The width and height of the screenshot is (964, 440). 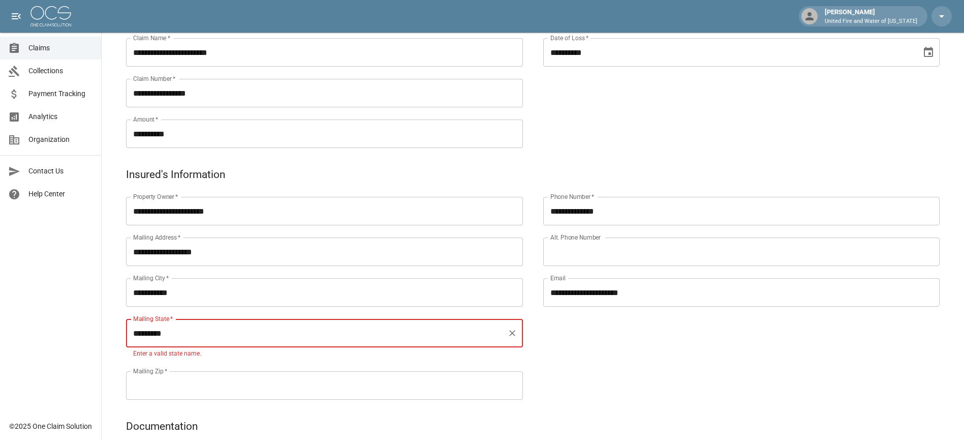 I want to click on span: Analytics, so click(x=60, y=116).